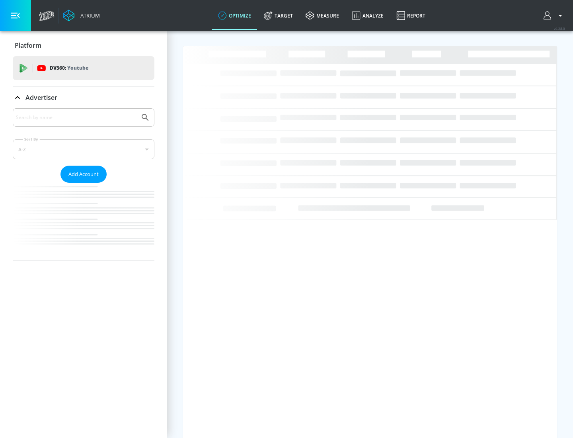 The image size is (573, 438). I want to click on a: Analyze, so click(368, 16).